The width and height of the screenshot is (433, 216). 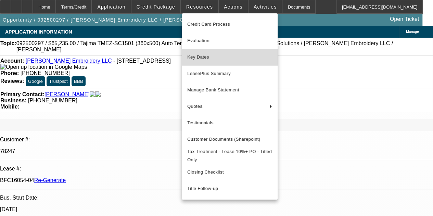 I want to click on span: Testimonials, so click(x=230, y=123).